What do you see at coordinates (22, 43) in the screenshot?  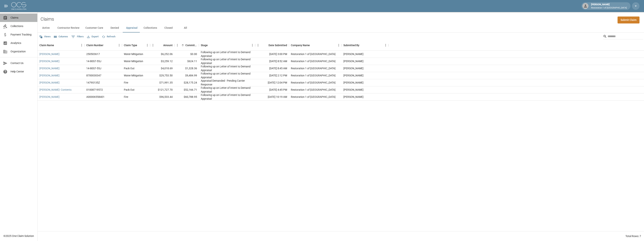 I see `span: Analytics` at bounding box center [22, 43].